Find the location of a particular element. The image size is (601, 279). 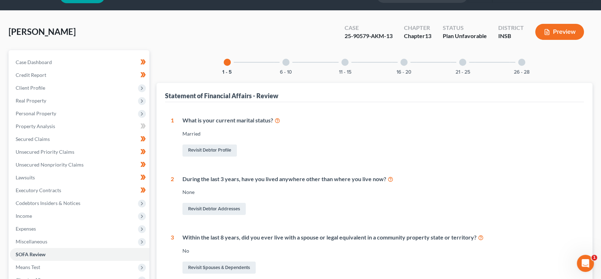

a: Lawsuits is located at coordinates (80, 178).